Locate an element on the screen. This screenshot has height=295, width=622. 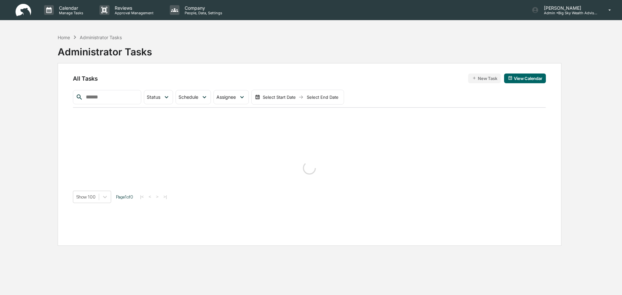
div: Select End Date is located at coordinates (322, 97).